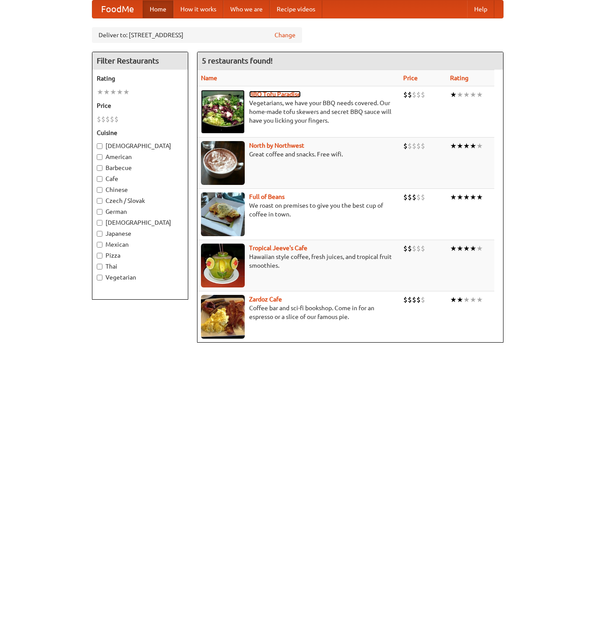  Describe the element at coordinates (99, 244) in the screenshot. I see `input: Mexican` at that location.